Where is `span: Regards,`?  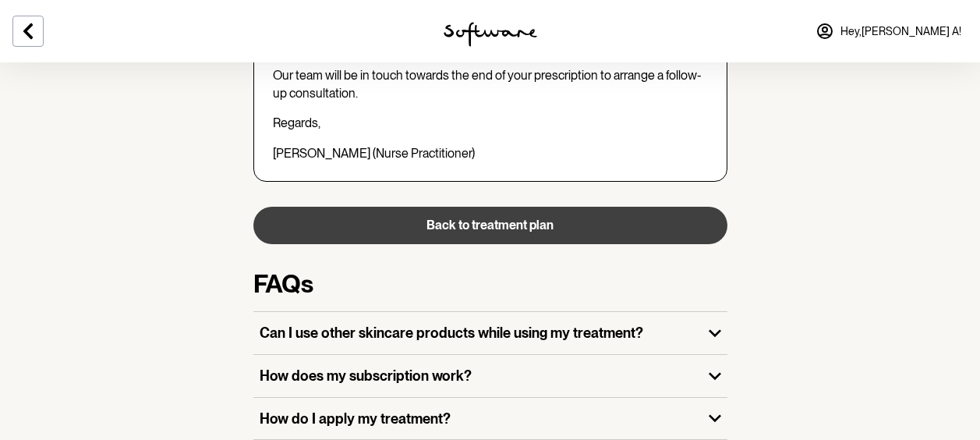
span: Regards, is located at coordinates (296, 122).